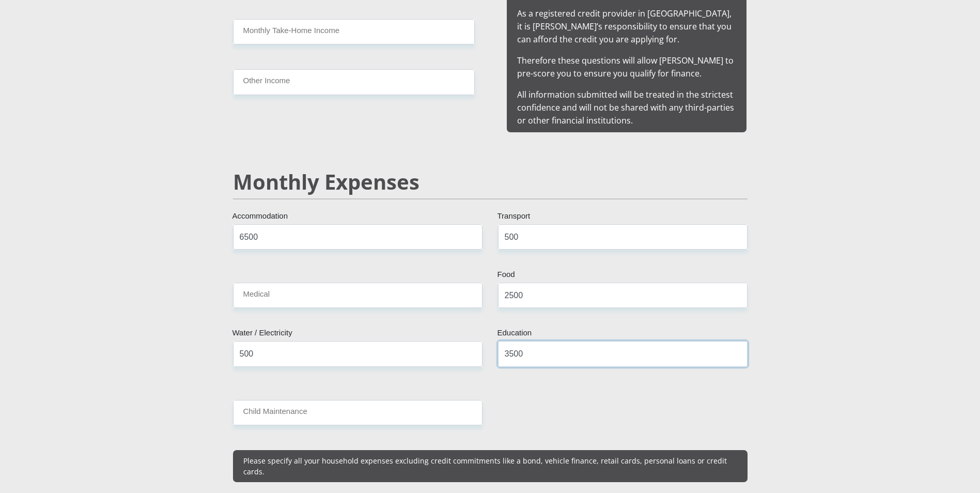 This screenshot has height=493, width=980. Describe the element at coordinates (357, 295) in the screenshot. I see `input: Expenses - Medical` at that location.